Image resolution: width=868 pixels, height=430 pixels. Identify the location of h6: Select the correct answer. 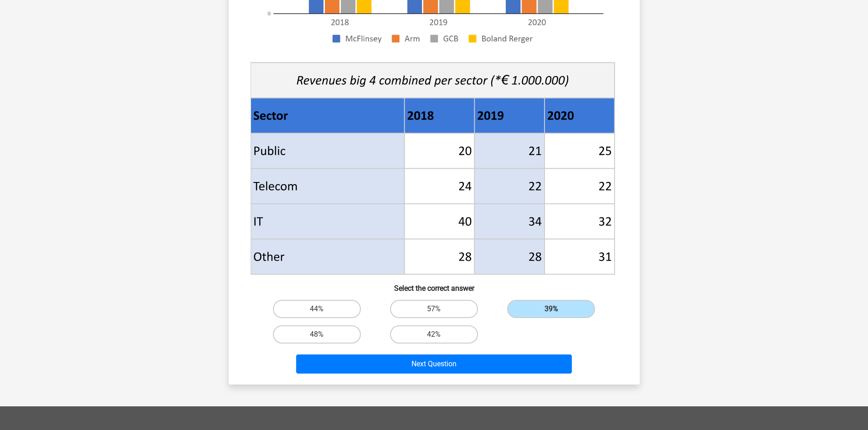
(434, 285).